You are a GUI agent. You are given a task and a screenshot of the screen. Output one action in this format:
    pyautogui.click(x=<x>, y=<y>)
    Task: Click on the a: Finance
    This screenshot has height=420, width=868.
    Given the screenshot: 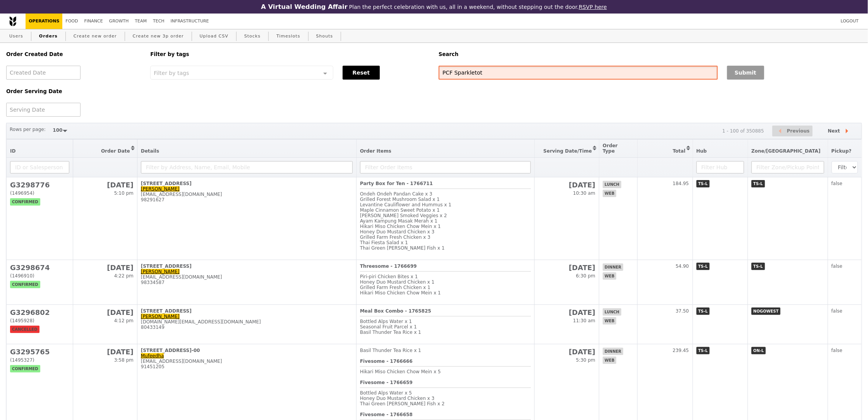 What is the action you would take?
    pyautogui.click(x=93, y=21)
    